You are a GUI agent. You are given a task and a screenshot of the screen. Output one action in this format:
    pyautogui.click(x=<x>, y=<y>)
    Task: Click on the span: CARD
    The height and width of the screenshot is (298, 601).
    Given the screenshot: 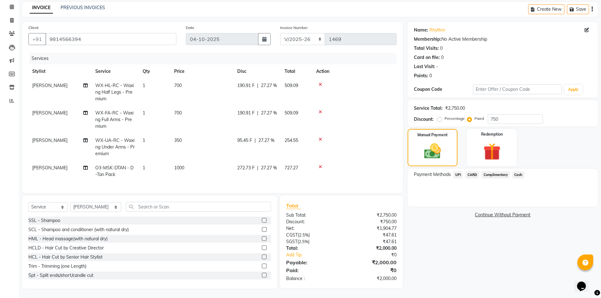 What is the action you would take?
    pyautogui.click(x=472, y=175)
    